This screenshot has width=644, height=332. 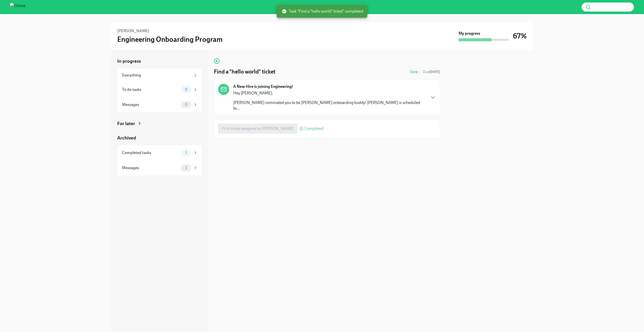 What do you see at coordinates (186, 152) in the screenshot?
I see `span: 2` at bounding box center [186, 152].